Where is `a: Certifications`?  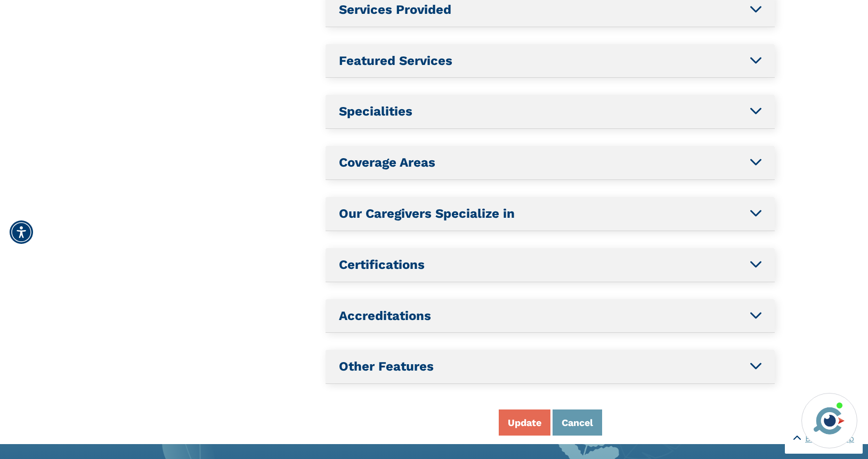
a: Certifications is located at coordinates (550, 265).